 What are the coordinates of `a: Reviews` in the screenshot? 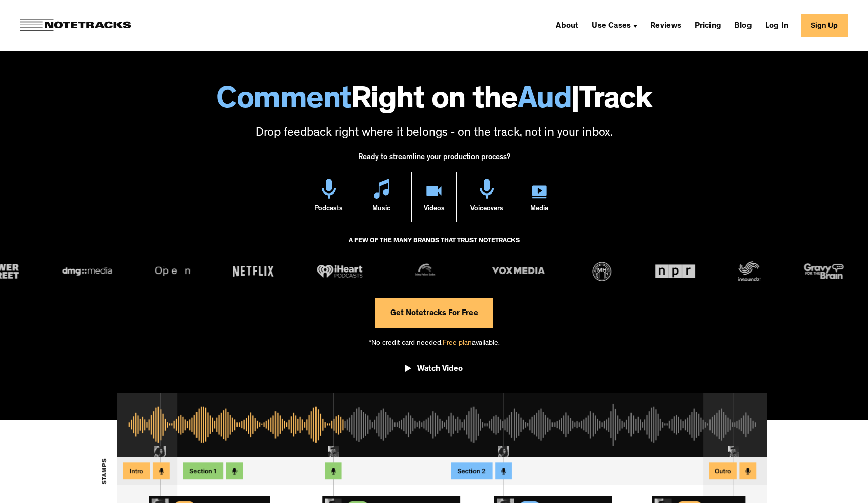 It's located at (666, 25).